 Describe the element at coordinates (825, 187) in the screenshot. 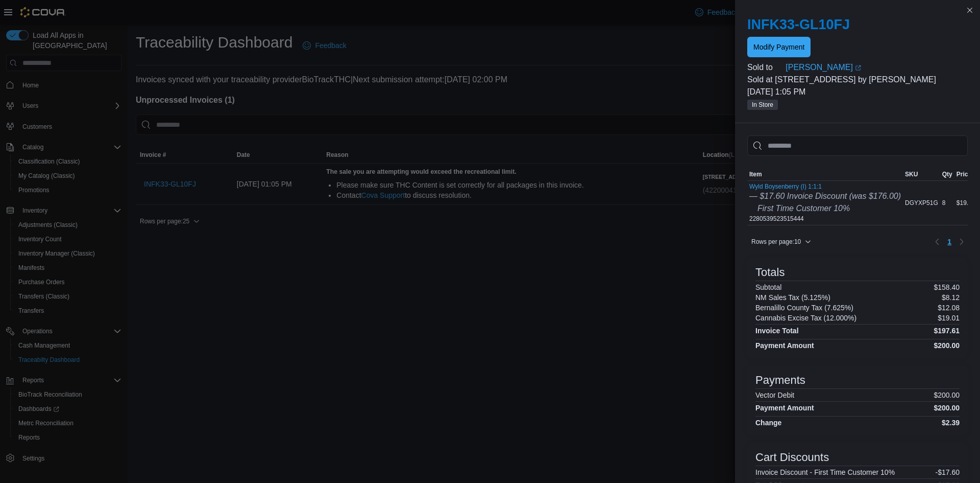

I see `button: Wyld Boysenberry (I) 1:1:1` at that location.